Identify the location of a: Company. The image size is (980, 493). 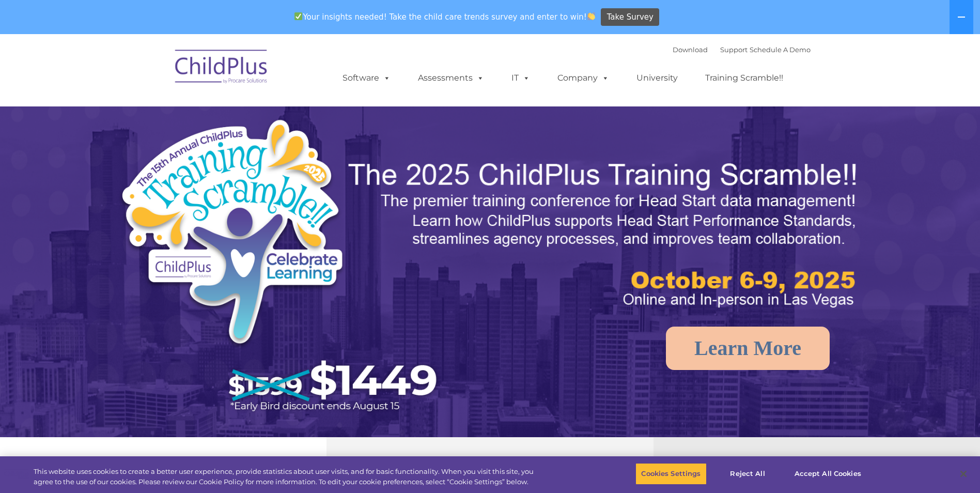
(583, 78).